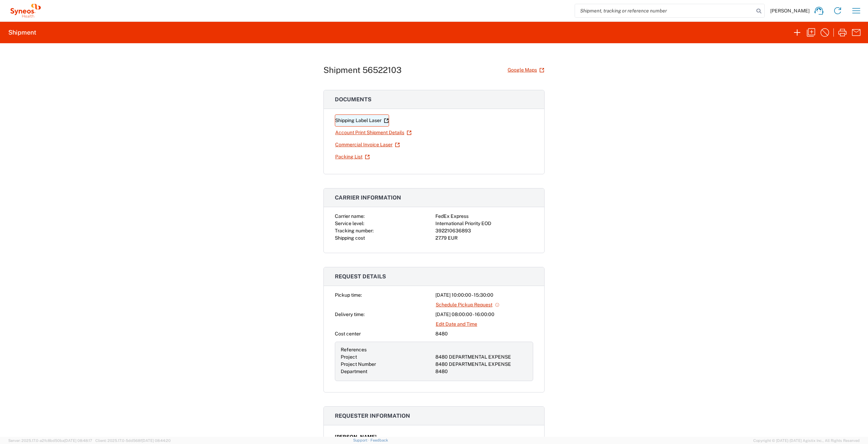 This screenshot has height=444, width=868. What do you see at coordinates (349, 314) in the screenshot?
I see `span: Delivery time:` at bounding box center [349, 314].